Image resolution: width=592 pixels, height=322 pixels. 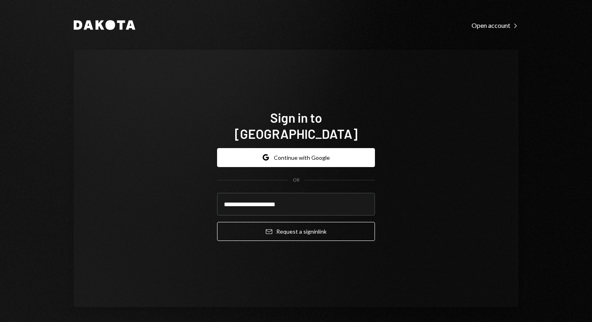 I want to click on div: Open account, so click(x=495, y=25).